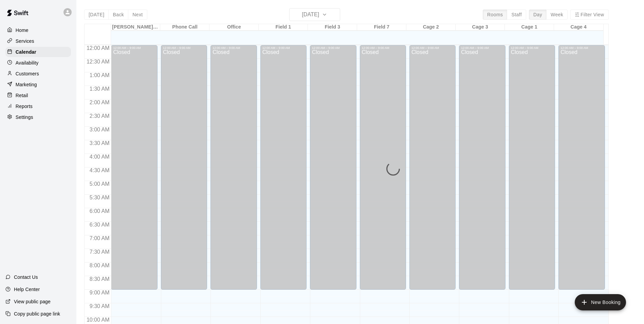 Image resolution: width=644 pixels, height=324 pixels. I want to click on div: Field 3, so click(332, 27).